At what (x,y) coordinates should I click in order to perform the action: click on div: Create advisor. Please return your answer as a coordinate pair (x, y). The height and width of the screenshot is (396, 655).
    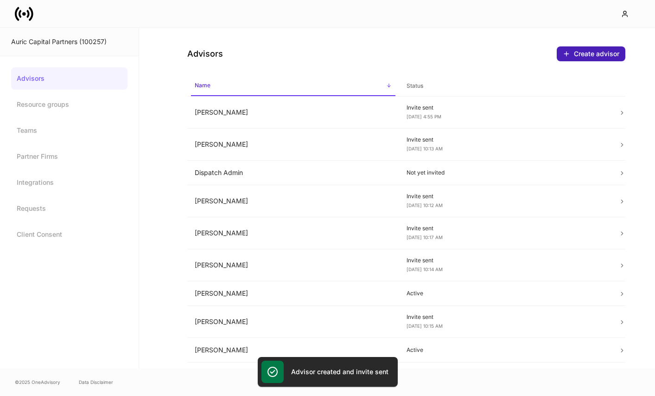
    Looking at the image, I should click on (597, 54).